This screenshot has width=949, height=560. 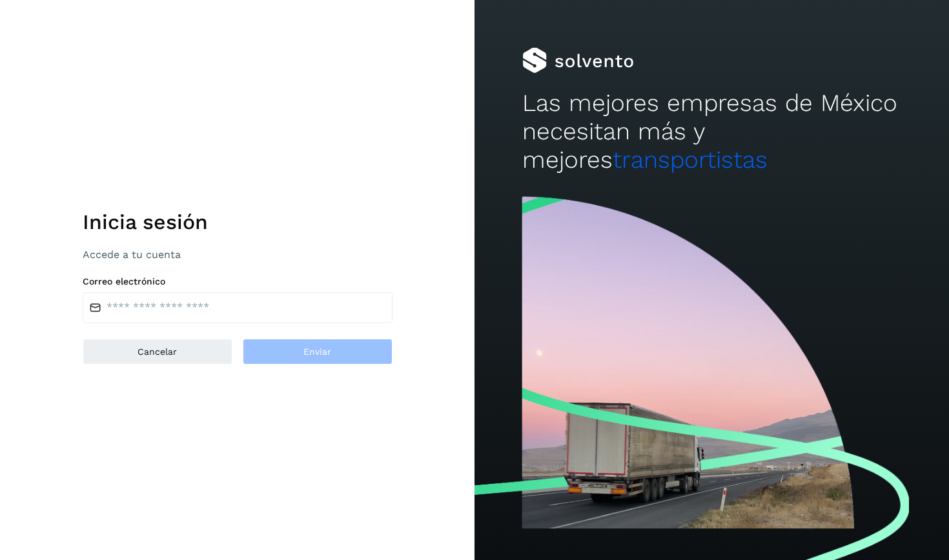 I want to click on h1: Inicia sesión, so click(x=238, y=222).